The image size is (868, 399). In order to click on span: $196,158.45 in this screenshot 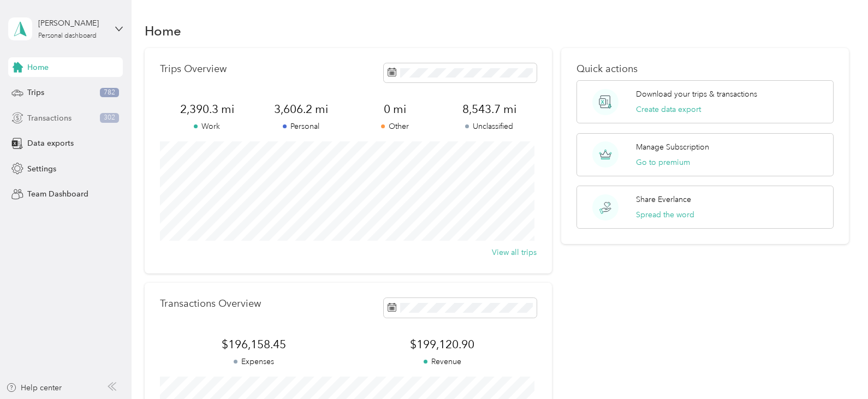, I will do `click(254, 344)`.